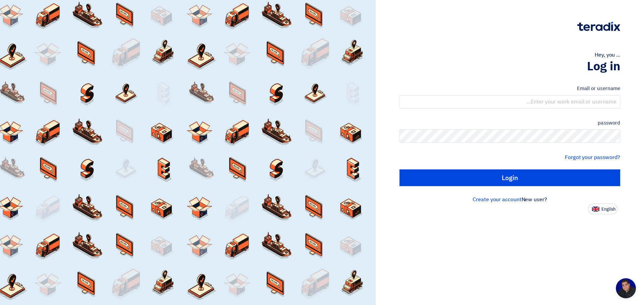 Image resolution: width=644 pixels, height=305 pixels. What do you see at coordinates (598, 89) in the screenshot?
I see `font: Email or username` at bounding box center [598, 89].